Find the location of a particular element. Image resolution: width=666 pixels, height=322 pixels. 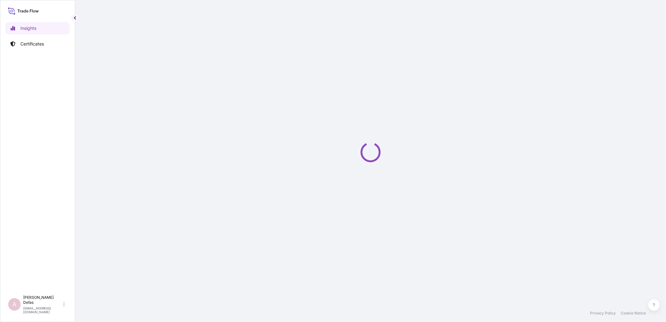

a: Insights is located at coordinates (38, 28).